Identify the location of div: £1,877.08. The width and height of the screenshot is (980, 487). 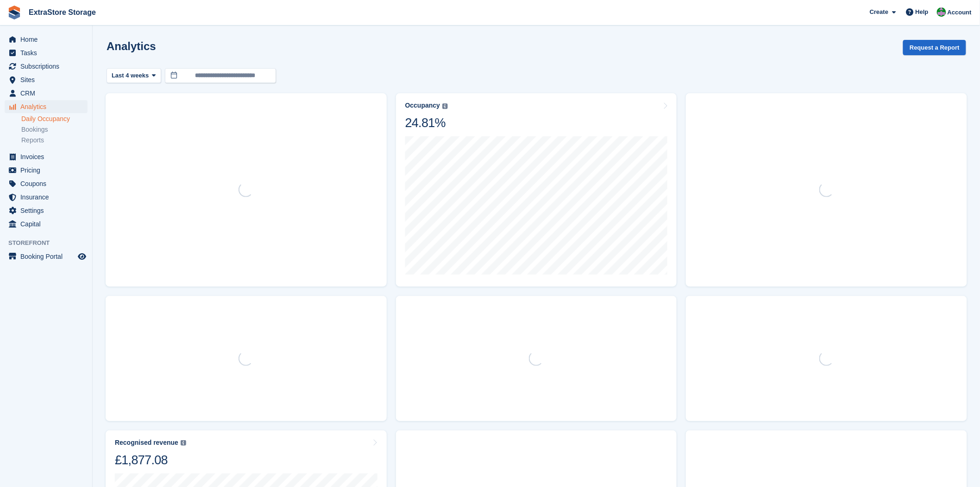
(151, 460).